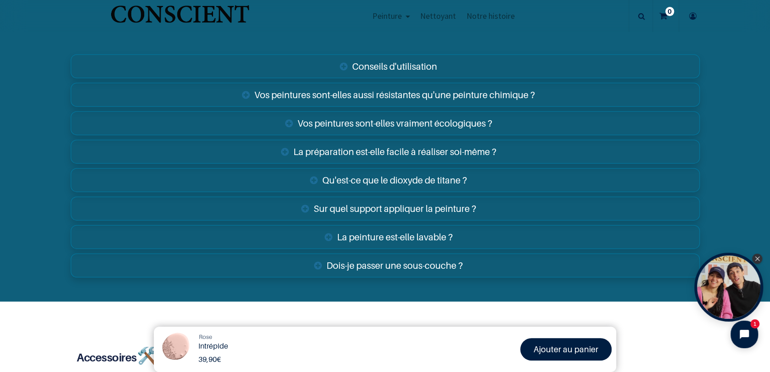  I want to click on font: Ajouter au panier, so click(566, 349).